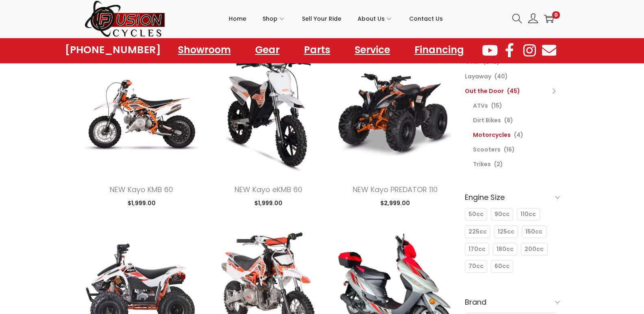  What do you see at coordinates (513, 91) in the screenshot?
I see `span: (45)` at bounding box center [513, 91].